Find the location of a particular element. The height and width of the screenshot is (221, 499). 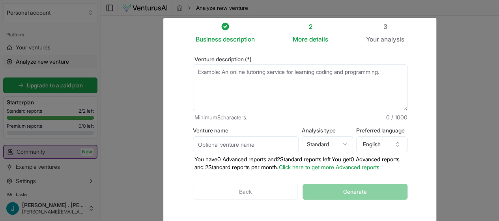

span: Your ventures is located at coordinates (33, 47).